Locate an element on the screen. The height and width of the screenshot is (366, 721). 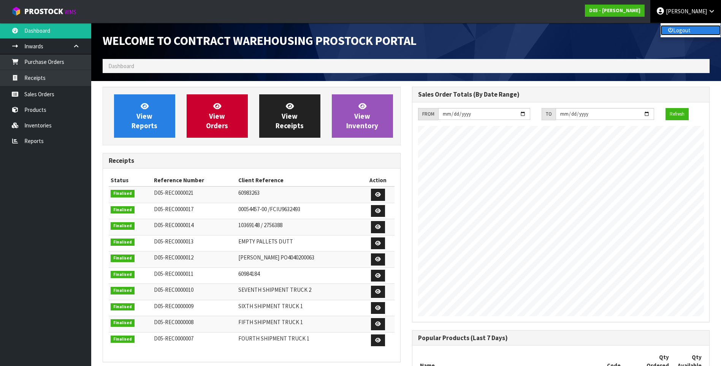
span: 60984184 is located at coordinates (249, 273).